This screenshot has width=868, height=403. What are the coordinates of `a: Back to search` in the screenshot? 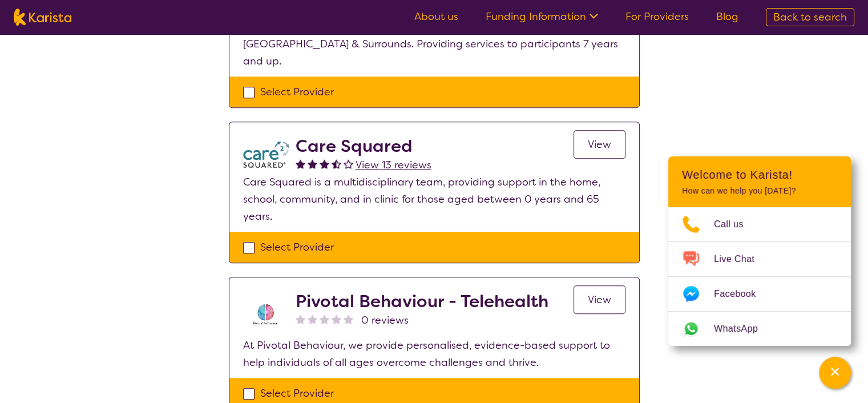 It's located at (809, 17).